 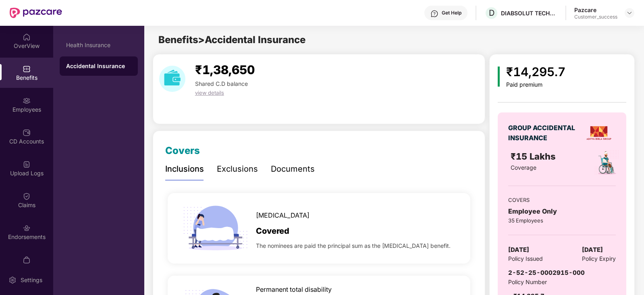 I want to click on span: Policy Expiry, so click(x=599, y=258).